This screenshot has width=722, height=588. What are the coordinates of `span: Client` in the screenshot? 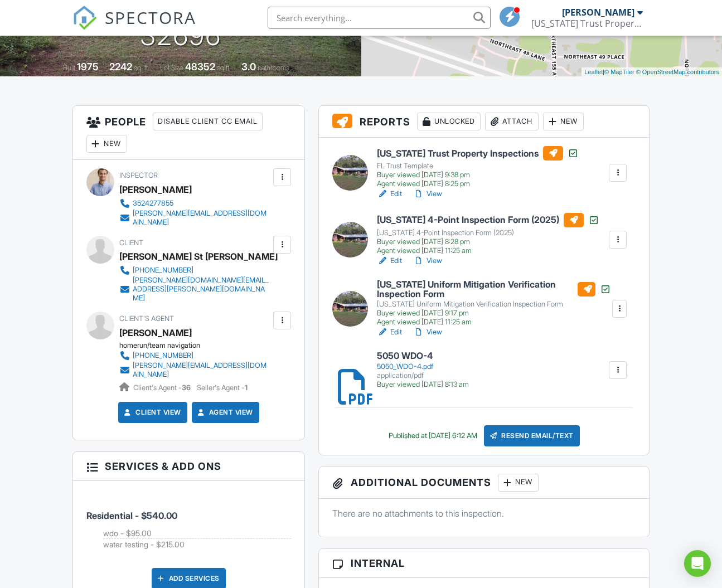 It's located at (131, 243).